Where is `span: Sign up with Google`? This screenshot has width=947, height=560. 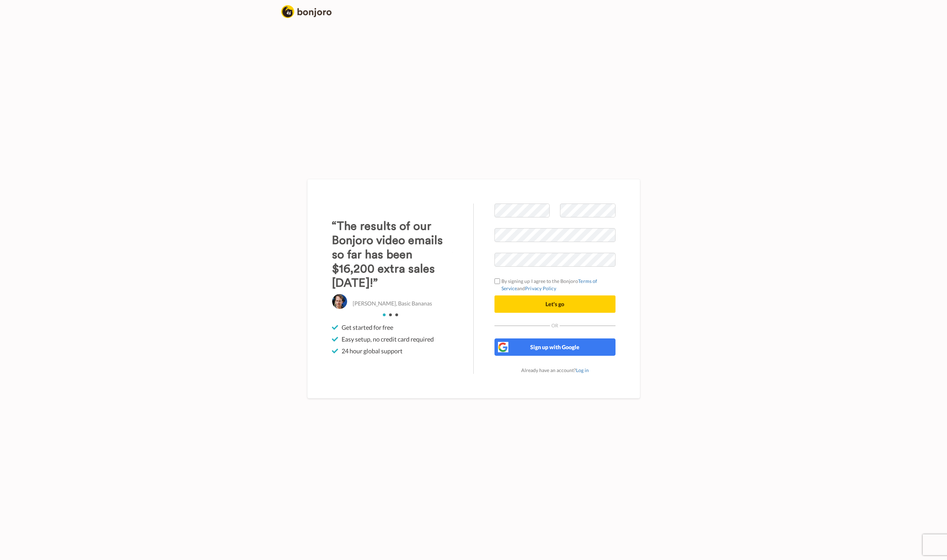 span: Sign up with Google is located at coordinates (555, 347).